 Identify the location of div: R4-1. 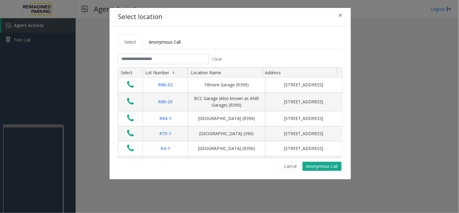
(165, 148).